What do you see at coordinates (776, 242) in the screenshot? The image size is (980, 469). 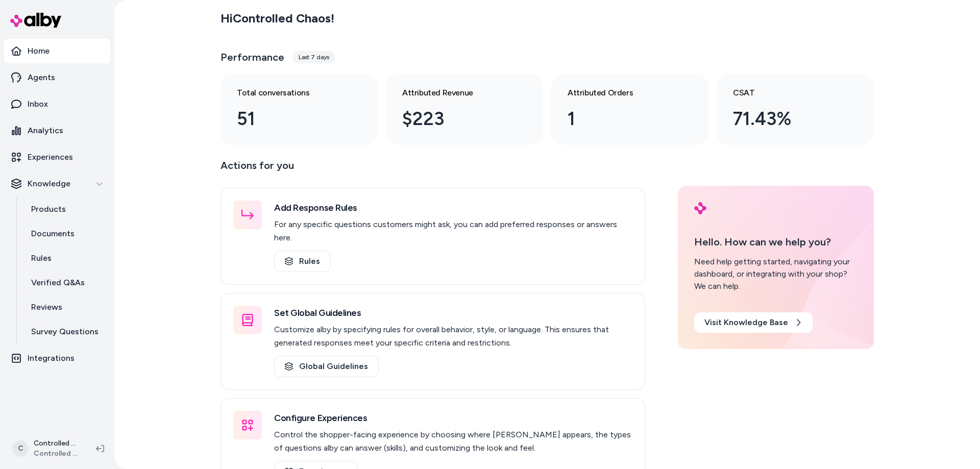 I see `p: Hello. How can we help you?` at bounding box center [776, 242].